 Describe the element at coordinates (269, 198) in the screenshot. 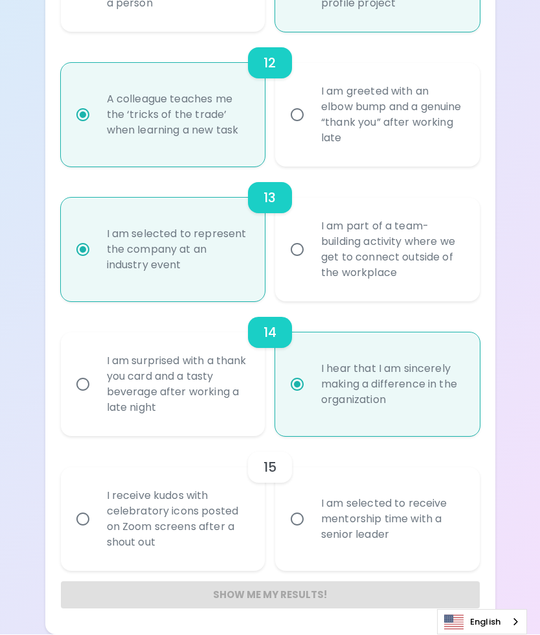

I see `h6: 13` at that location.